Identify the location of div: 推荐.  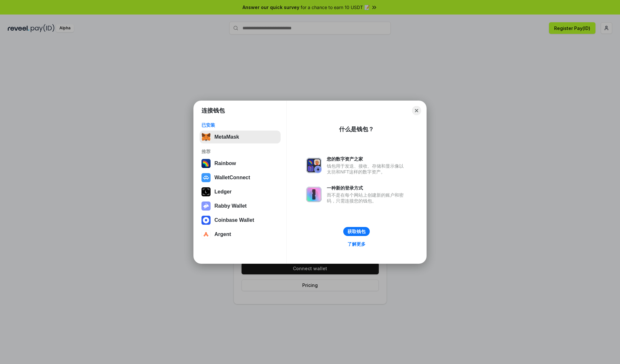
(240, 152).